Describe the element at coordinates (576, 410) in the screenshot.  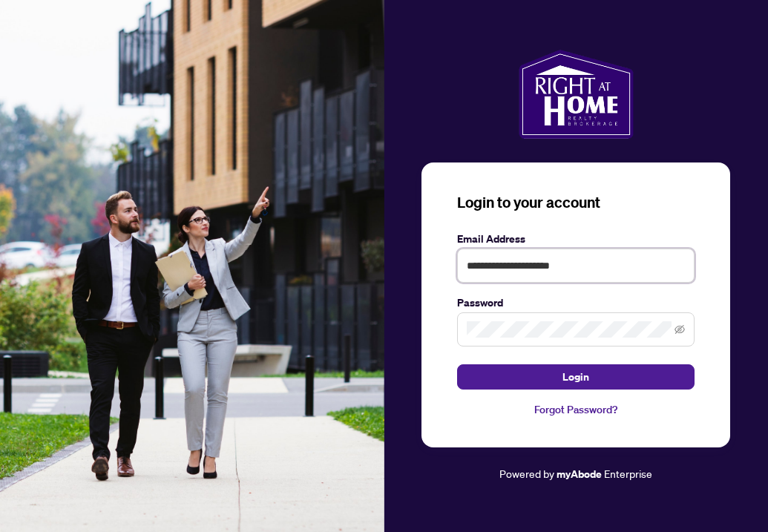
I see `a: Forgot Password?` at that location.